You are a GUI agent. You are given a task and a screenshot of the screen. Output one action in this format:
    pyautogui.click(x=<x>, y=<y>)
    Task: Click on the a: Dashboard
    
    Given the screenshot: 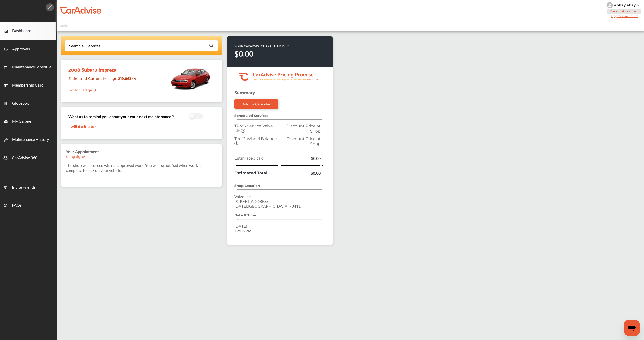 What is the action you would take?
    pyautogui.click(x=28, y=31)
    